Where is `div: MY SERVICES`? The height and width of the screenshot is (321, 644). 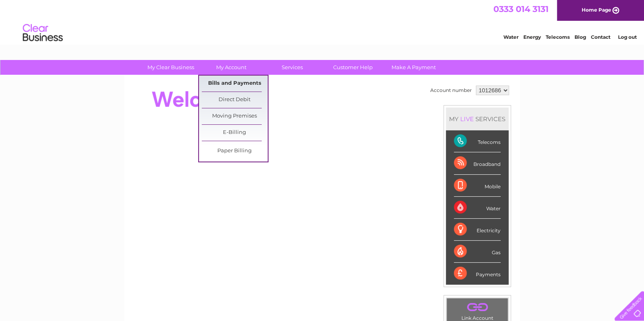 div: MY SERVICES is located at coordinates (477, 119).